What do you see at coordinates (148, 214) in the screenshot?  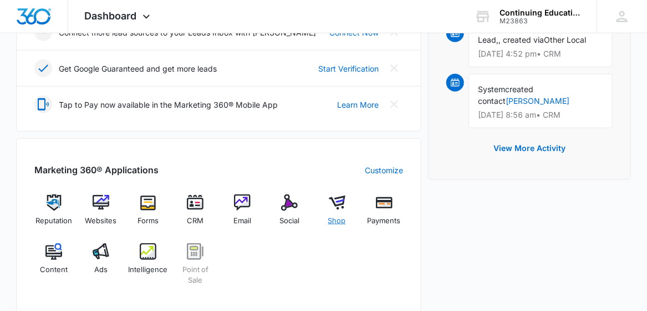 I see `a: Forms` at bounding box center [148, 214].